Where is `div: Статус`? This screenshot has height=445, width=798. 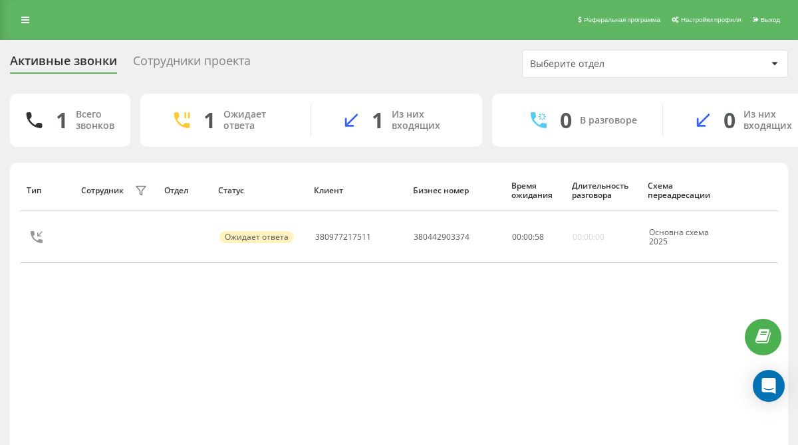
div: Статус is located at coordinates (259, 191).